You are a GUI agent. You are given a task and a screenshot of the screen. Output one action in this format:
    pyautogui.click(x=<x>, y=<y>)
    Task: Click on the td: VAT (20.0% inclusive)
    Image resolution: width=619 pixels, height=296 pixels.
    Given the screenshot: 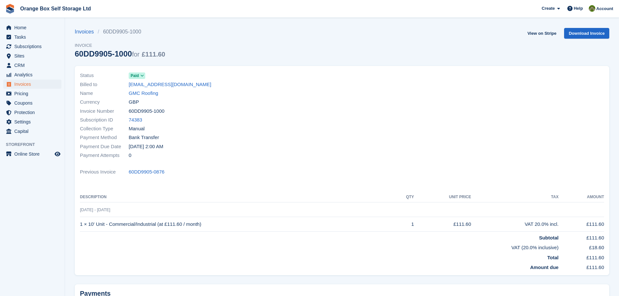 What is the action you would take?
    pyautogui.click(x=319, y=246)
    